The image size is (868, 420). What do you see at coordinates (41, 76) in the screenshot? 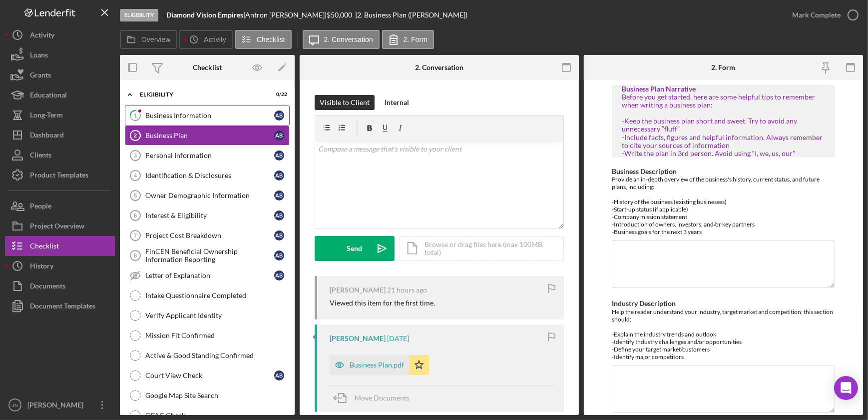
I see `div: Grants` at bounding box center [41, 76].